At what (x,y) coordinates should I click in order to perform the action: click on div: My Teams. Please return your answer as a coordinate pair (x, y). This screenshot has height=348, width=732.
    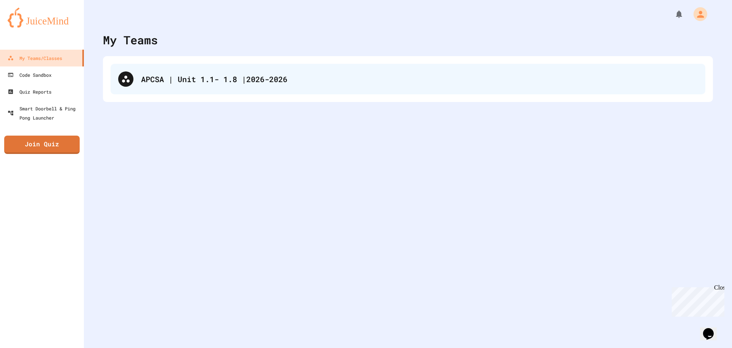
    Looking at the image, I should click on (130, 40).